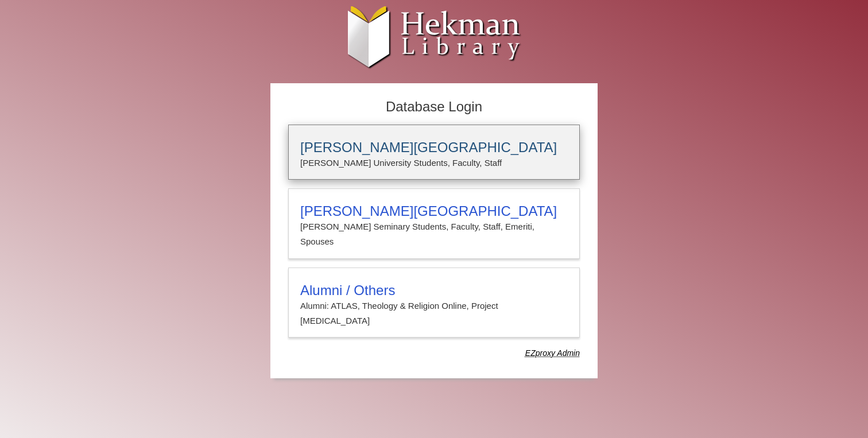 The image size is (868, 438). Describe the element at coordinates (434, 290) in the screenshot. I see `h3: Alumni / Others` at that location.